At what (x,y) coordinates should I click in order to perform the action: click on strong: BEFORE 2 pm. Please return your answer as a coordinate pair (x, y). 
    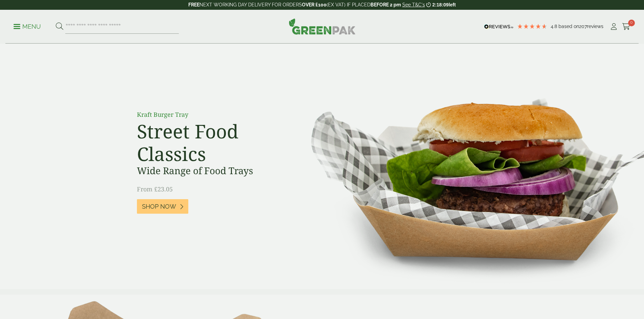
    Looking at the image, I should click on (386, 4).